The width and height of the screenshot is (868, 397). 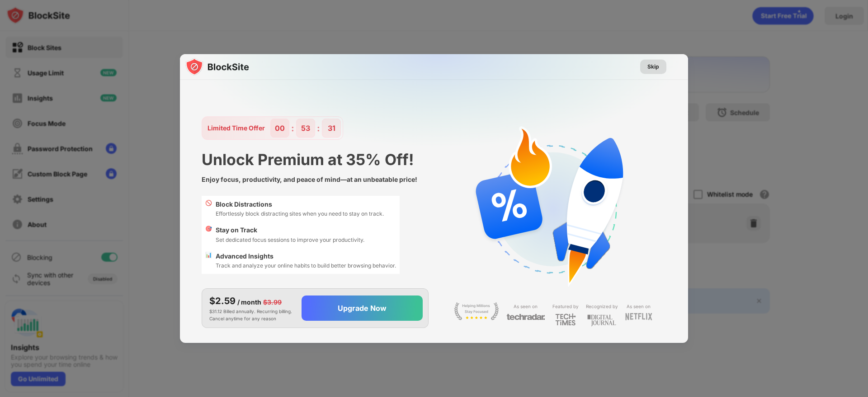 What do you see at coordinates (653, 67) in the screenshot?
I see `div: Skip` at bounding box center [653, 67].